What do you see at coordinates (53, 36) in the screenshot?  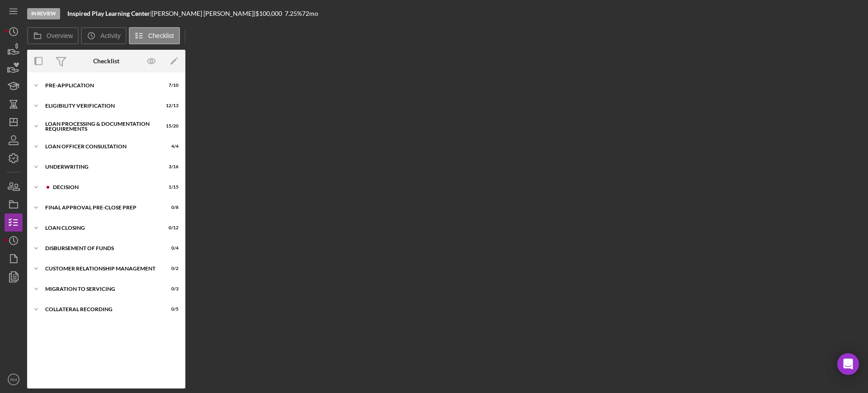 I see `button: Overview` at bounding box center [53, 36].